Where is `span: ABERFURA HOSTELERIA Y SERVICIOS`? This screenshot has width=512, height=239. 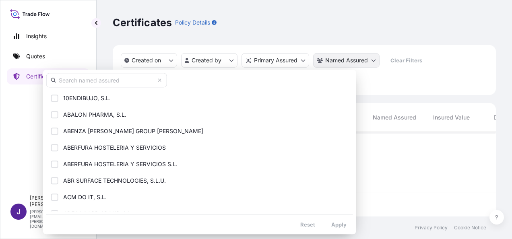
span: ABERFURA HOSTELERIA Y SERVICIOS is located at coordinates (114, 148).